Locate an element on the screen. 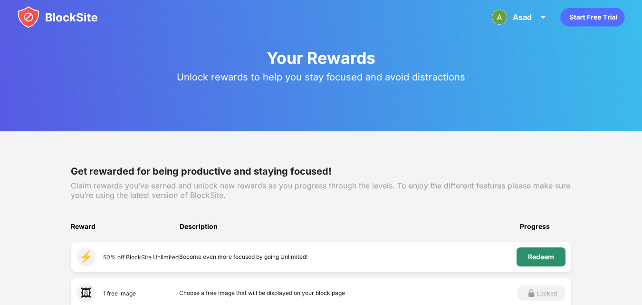  img: grey-lock.svg is located at coordinates (532, 293).